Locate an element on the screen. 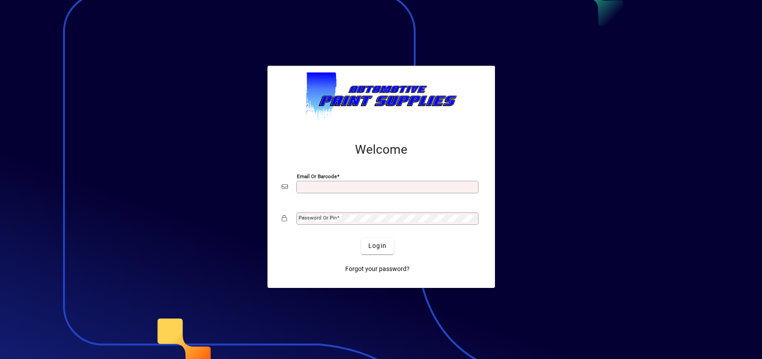 The height and width of the screenshot is (359, 762). mat-label: Password or Pin is located at coordinates (317, 218).